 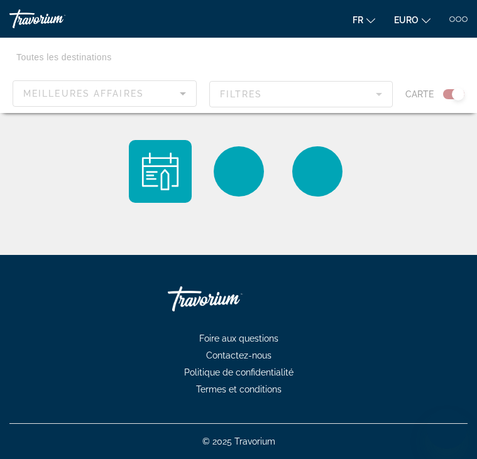 What do you see at coordinates (239, 389) in the screenshot?
I see `span: Termes et conditions` at bounding box center [239, 389].